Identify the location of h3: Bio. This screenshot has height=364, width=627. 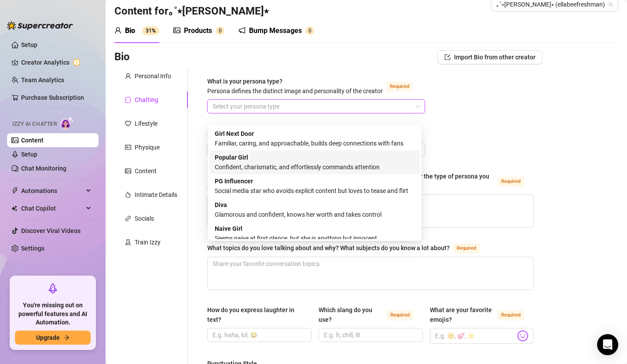
(122, 57).